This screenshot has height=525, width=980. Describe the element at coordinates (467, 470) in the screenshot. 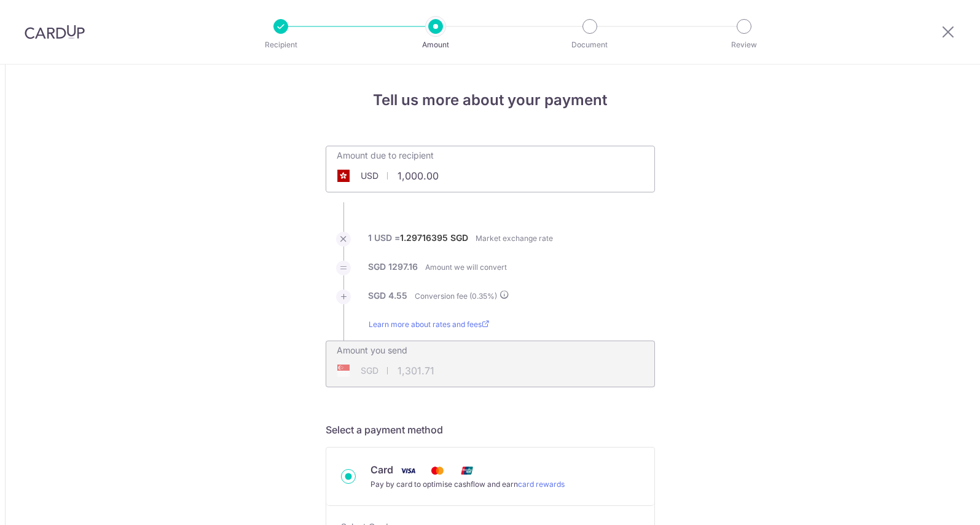

I see `img: Union Pay` at that location.